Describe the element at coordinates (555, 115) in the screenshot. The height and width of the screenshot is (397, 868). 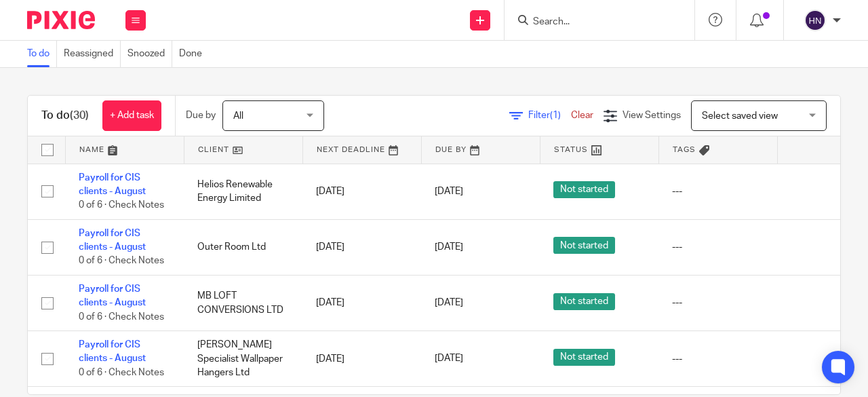
I see `span: (1)` at that location.